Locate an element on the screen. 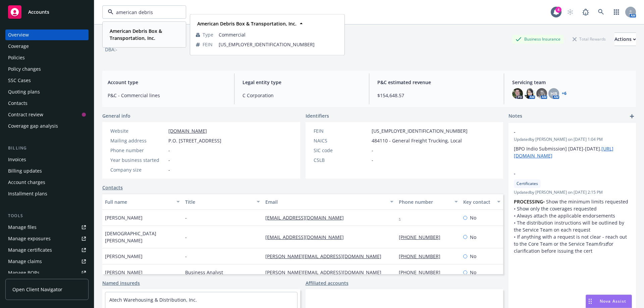 This screenshot has height=308, width=644. div: Invoices is located at coordinates (17, 159).